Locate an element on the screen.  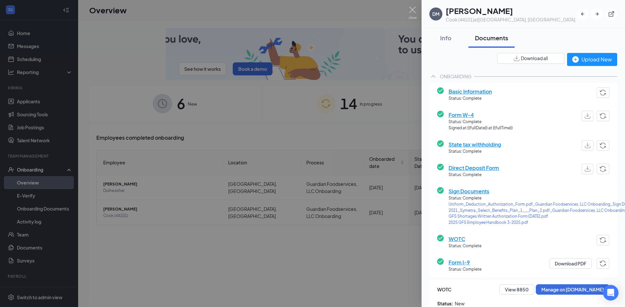
span: State tax withholding is located at coordinates (474, 144).